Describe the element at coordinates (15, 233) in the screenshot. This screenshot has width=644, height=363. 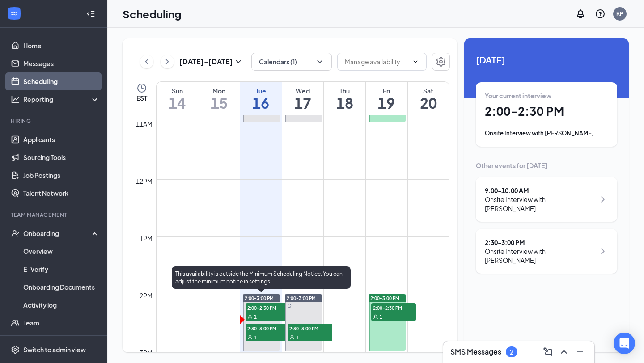
I see `svg: UserCheck` at that location.